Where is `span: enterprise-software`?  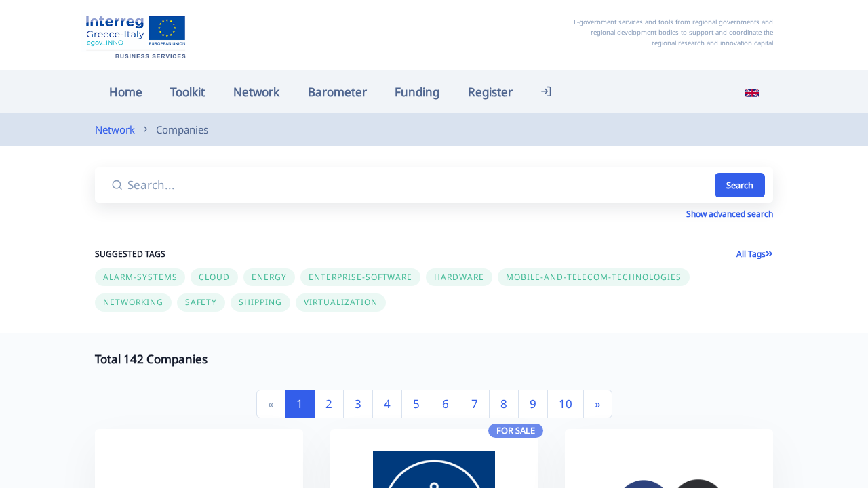
span: enterprise-software is located at coordinates (360, 276).